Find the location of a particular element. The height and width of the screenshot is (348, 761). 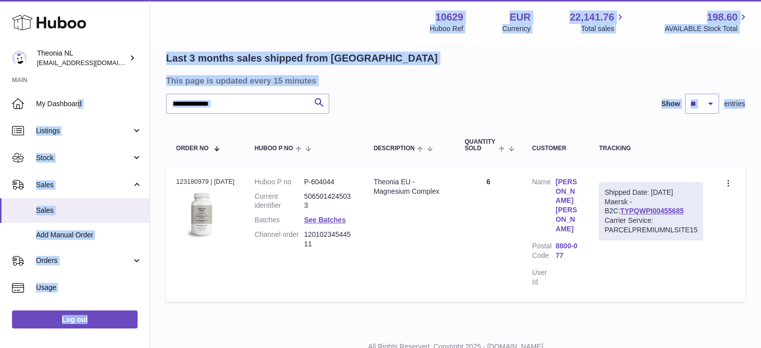

span: Orders is located at coordinates (84, 260).